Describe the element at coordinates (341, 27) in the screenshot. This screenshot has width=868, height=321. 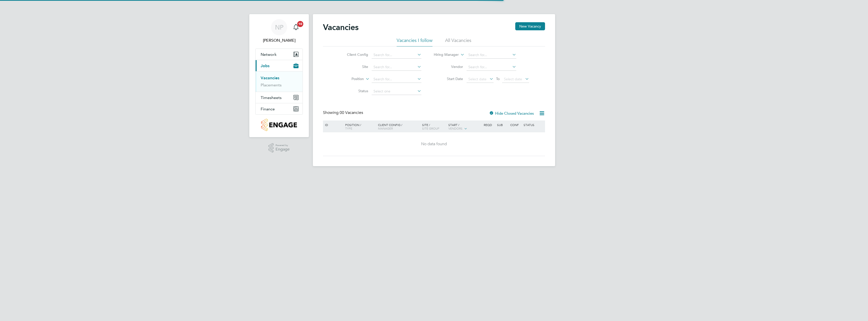
I see `h2: Vacancies` at that location.